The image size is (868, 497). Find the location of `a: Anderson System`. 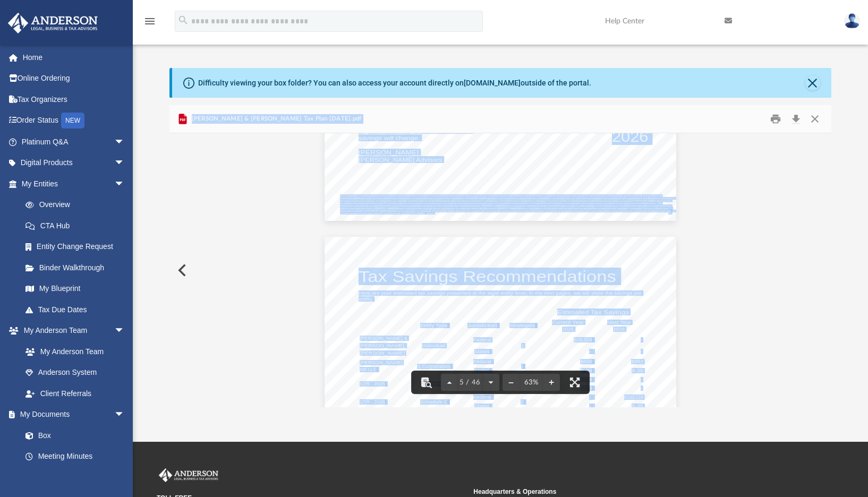

a: Anderson System is located at coordinates (75, 373).